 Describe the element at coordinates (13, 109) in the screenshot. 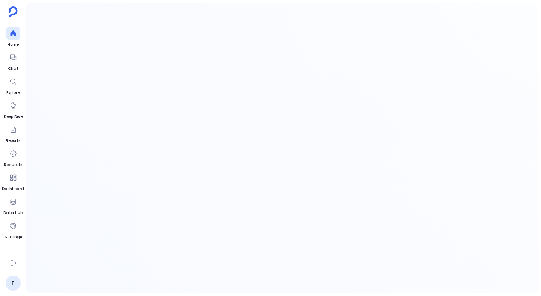

I see `a: Deep Dive` at that location.